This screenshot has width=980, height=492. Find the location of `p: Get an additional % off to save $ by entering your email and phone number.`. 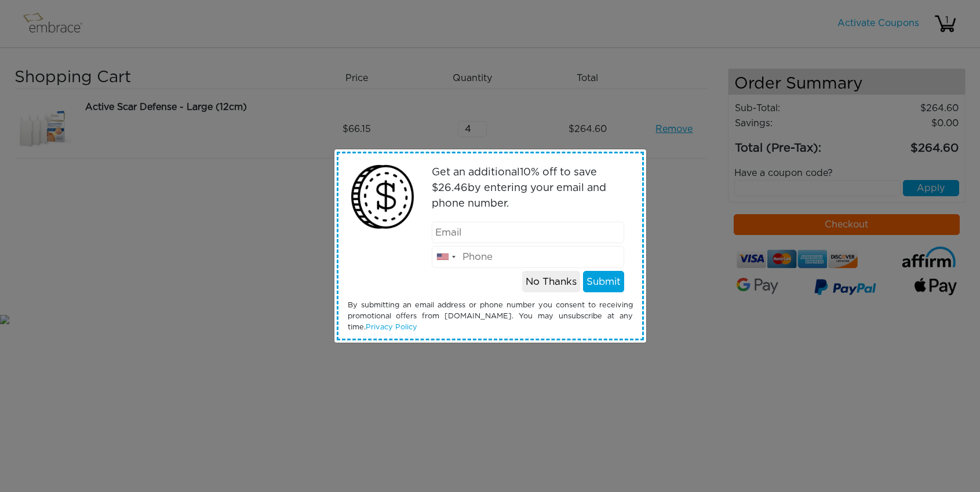

p: Get an additional % off to save $ by entering your email and phone number. is located at coordinates (528, 188).